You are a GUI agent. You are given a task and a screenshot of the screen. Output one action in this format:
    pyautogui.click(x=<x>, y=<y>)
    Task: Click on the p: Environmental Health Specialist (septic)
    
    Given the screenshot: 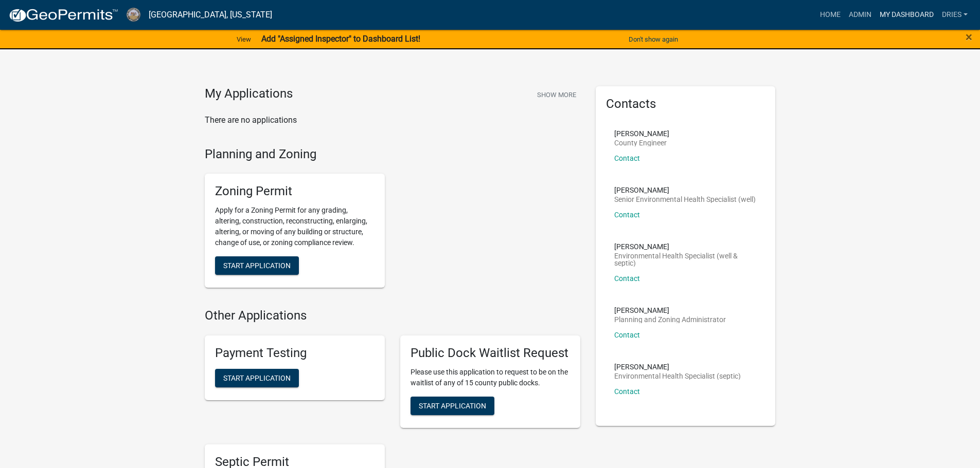 What is the action you would take?
    pyautogui.click(x=678, y=376)
    